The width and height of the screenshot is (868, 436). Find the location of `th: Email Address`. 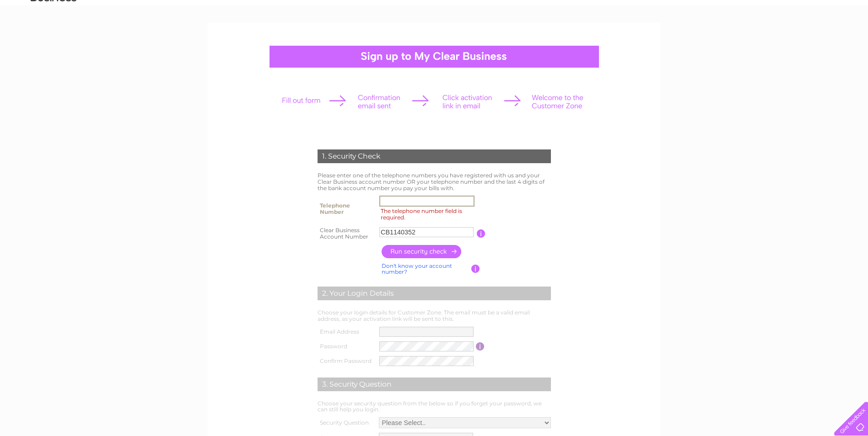

th: Email Address is located at coordinates (346, 332).